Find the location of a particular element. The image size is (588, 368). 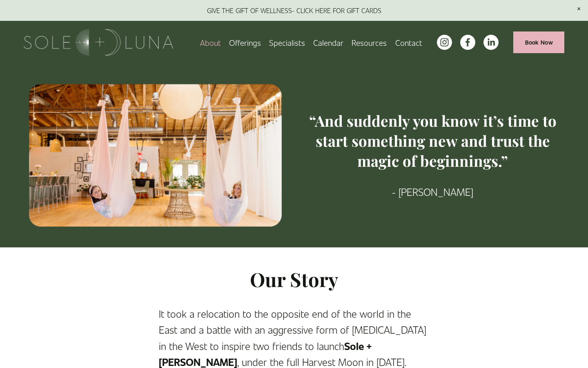

img: Sole + Luna is located at coordinates (98, 42).